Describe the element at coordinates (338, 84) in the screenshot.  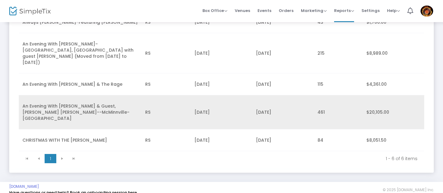
I see `td: 115` at that location.